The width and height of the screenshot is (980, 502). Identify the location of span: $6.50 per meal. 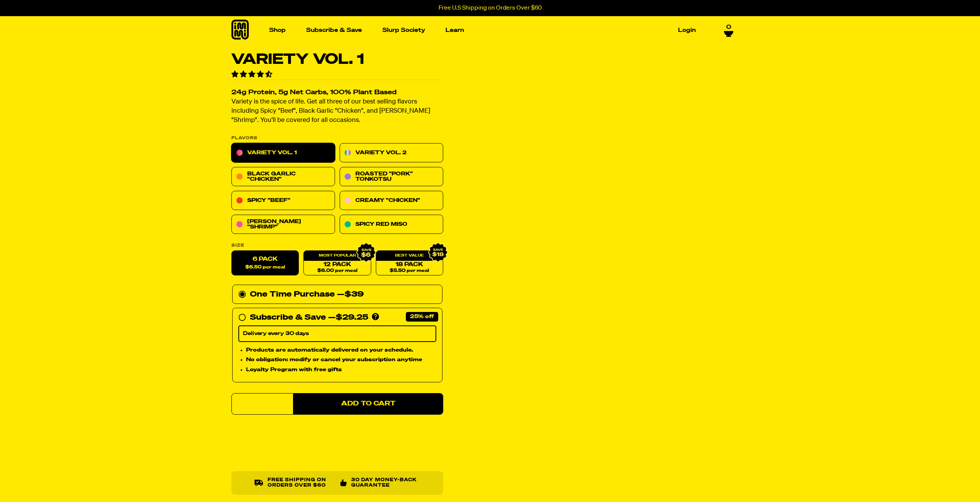
(265, 268).